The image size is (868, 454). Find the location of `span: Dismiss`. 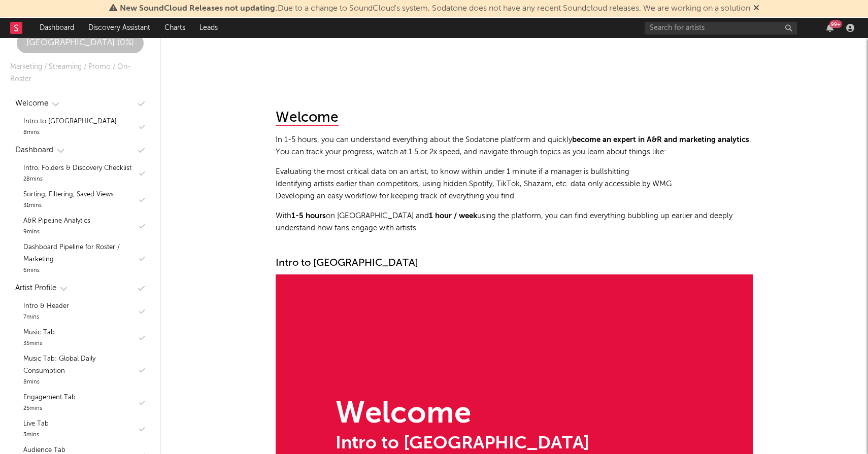

span: Dismiss is located at coordinates (756, 9).